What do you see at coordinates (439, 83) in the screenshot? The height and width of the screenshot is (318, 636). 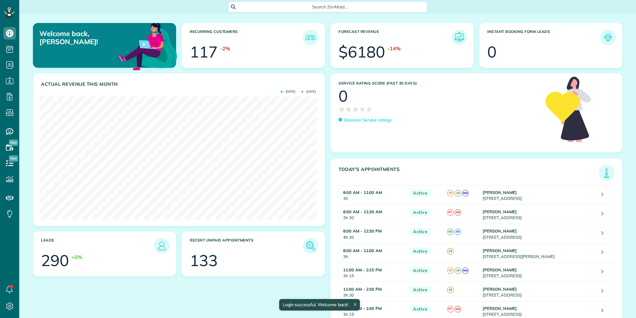 I see `h3: Service Rating score (past 30 days)` at bounding box center [439, 83].